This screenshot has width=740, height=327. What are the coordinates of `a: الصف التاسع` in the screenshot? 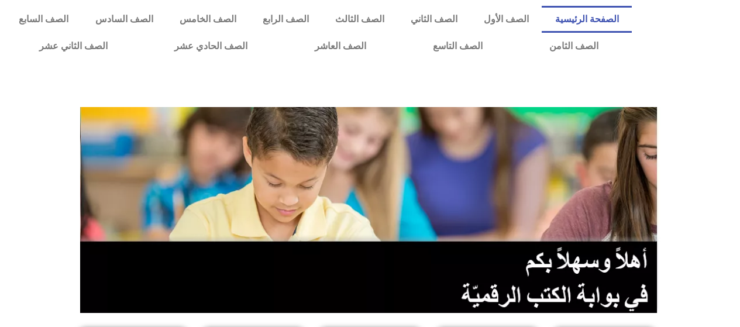 It's located at (457, 46).